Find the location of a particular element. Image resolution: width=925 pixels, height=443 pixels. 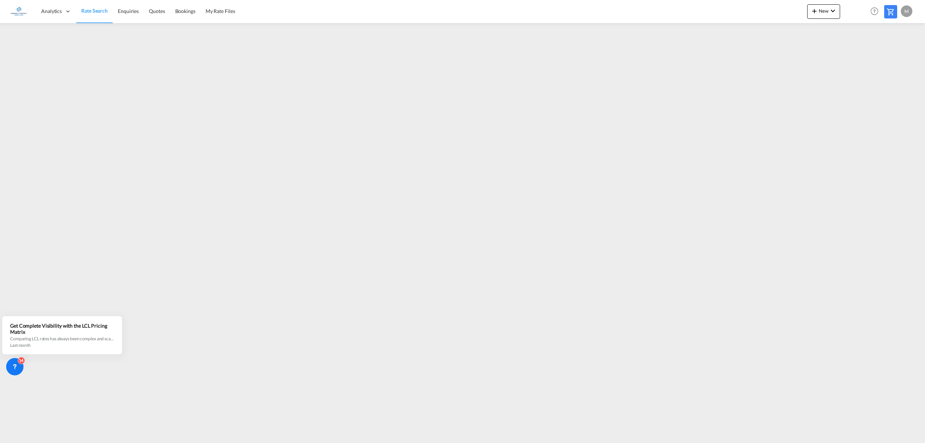

md-icon: icon-plus 400-fg is located at coordinates (815, 11).